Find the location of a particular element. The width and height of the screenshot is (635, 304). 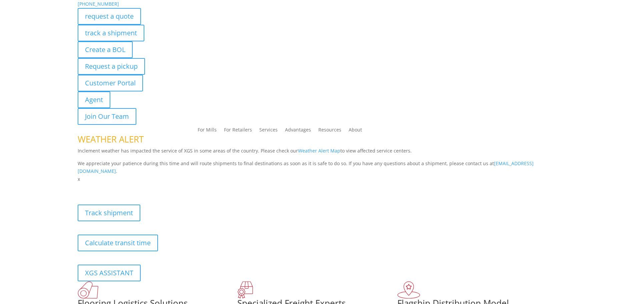

b: Visibility, transparency, and control for your entire supply chain. is located at coordinates (152, 187).